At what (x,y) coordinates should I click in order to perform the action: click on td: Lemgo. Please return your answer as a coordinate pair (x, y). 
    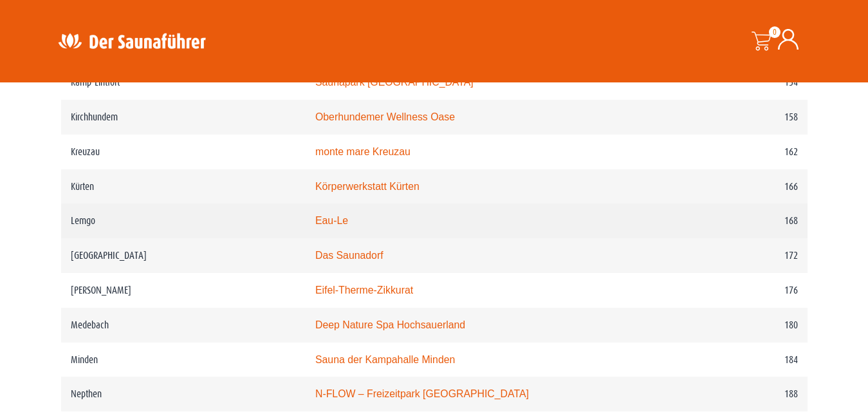
    Looking at the image, I should click on (184, 221).